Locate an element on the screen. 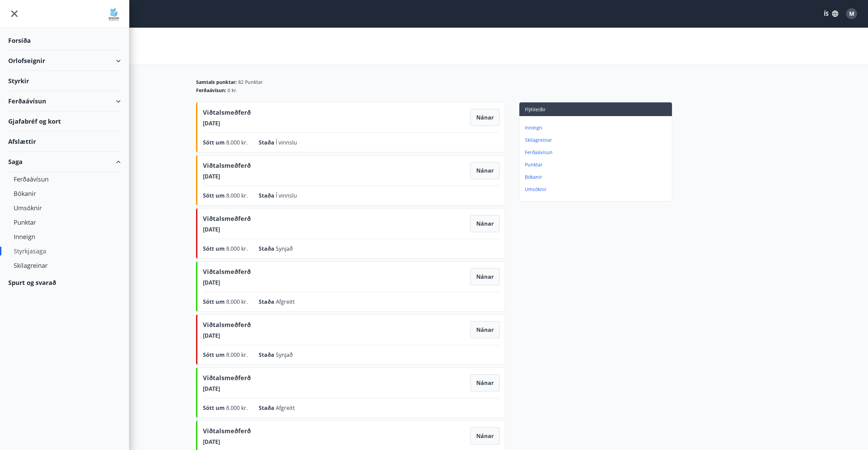 The image size is (868, 450). div: Punktar is located at coordinates (65, 222).